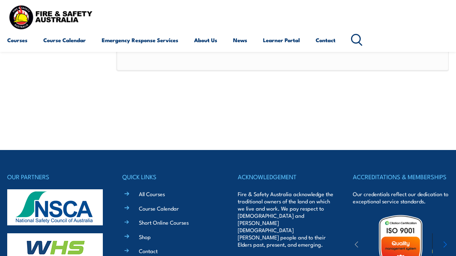 Image resolution: width=456 pixels, height=256 pixels. Describe the element at coordinates (55, 208) in the screenshot. I see `img: nsca-logo-footer` at that location.